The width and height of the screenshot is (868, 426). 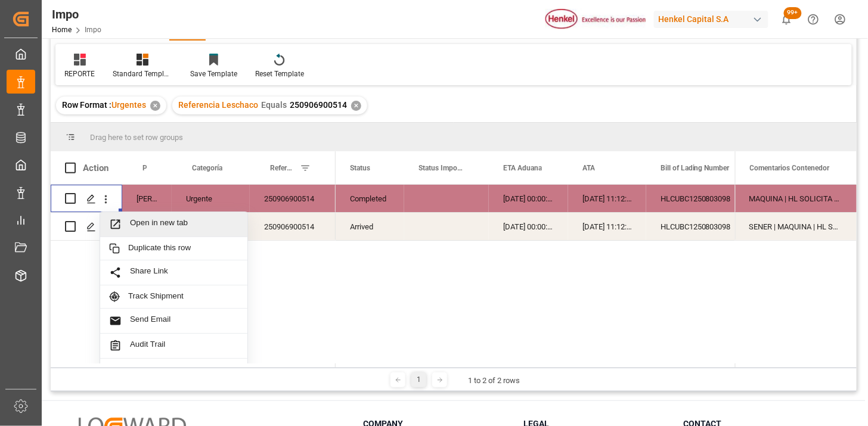 I want to click on div: Impo, so click(x=76, y=15).